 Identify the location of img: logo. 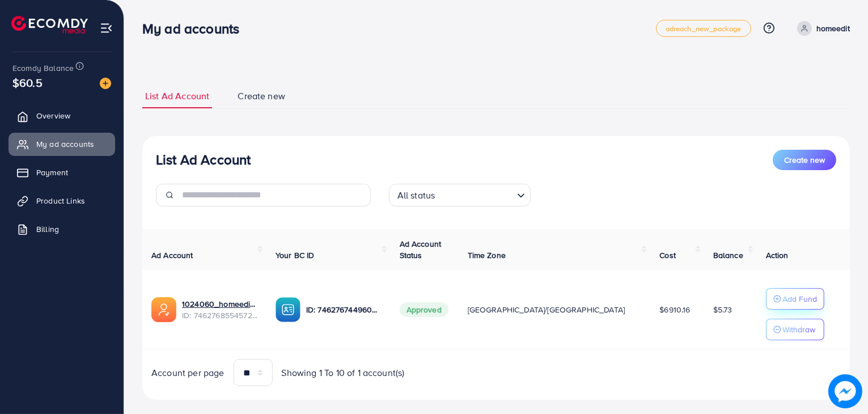
(49, 24).